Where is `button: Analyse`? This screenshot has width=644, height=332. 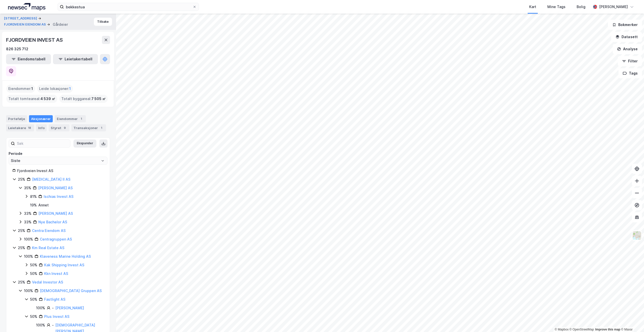
button: Analyse is located at coordinates (628, 49).